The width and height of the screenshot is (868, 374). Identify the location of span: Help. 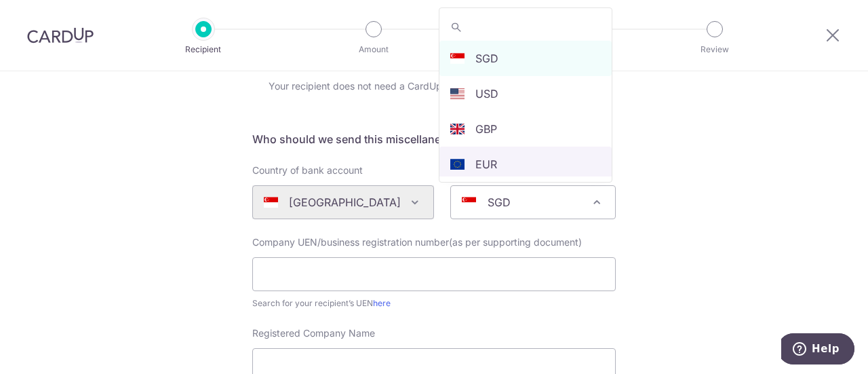
(44, 15).